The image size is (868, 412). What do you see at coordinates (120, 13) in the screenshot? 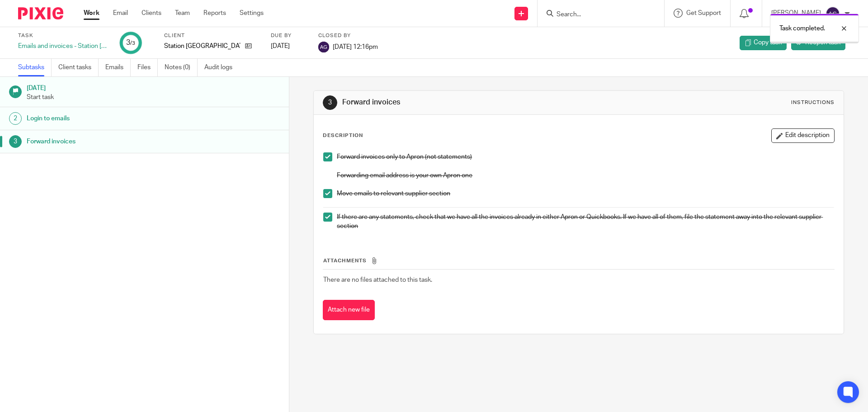
I see `a: Email` at bounding box center [120, 13].